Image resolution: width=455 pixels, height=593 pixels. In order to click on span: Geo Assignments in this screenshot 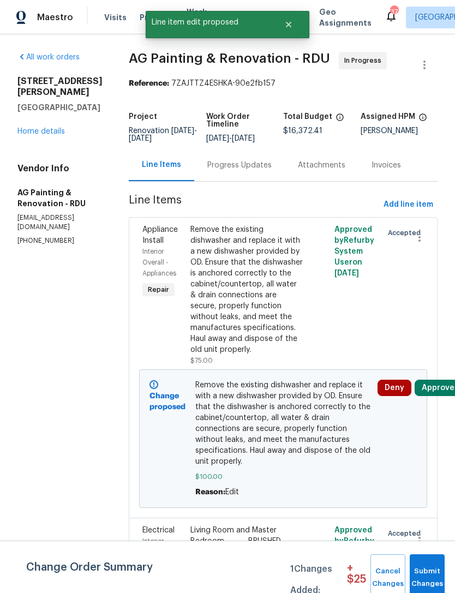, I will do `click(345, 17)`.